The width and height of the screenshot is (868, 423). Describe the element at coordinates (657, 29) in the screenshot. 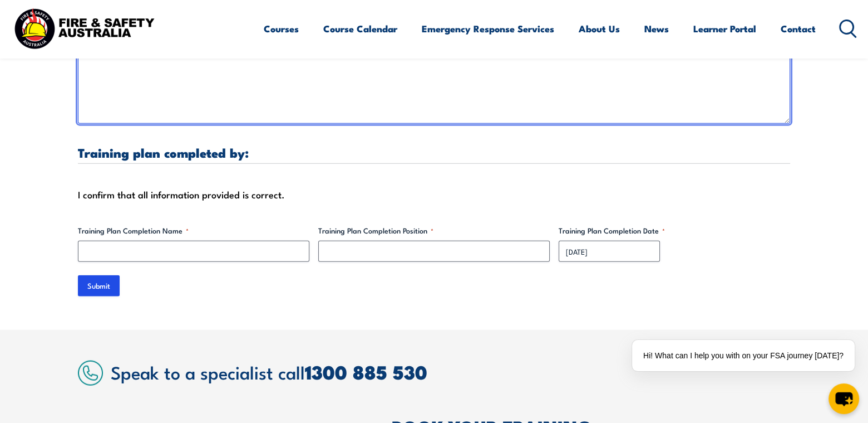

I see `a: News` at that location.